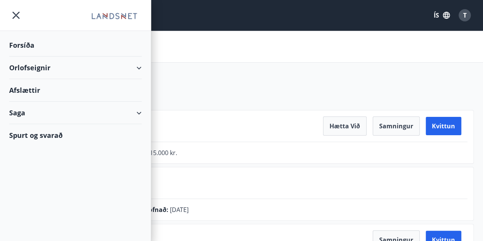  What do you see at coordinates (444, 126) in the screenshot?
I see `button: Kvittun` at bounding box center [444, 126].